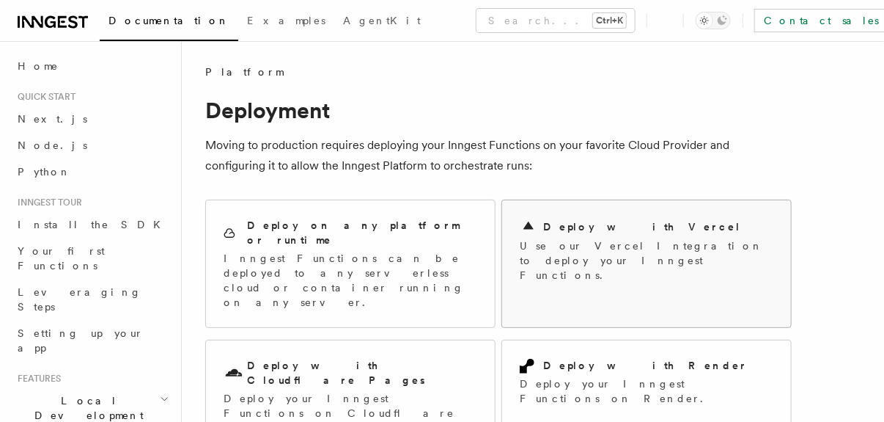 The image size is (884, 422). What do you see at coordinates (92, 66) in the screenshot?
I see `a: Home` at bounding box center [92, 66].